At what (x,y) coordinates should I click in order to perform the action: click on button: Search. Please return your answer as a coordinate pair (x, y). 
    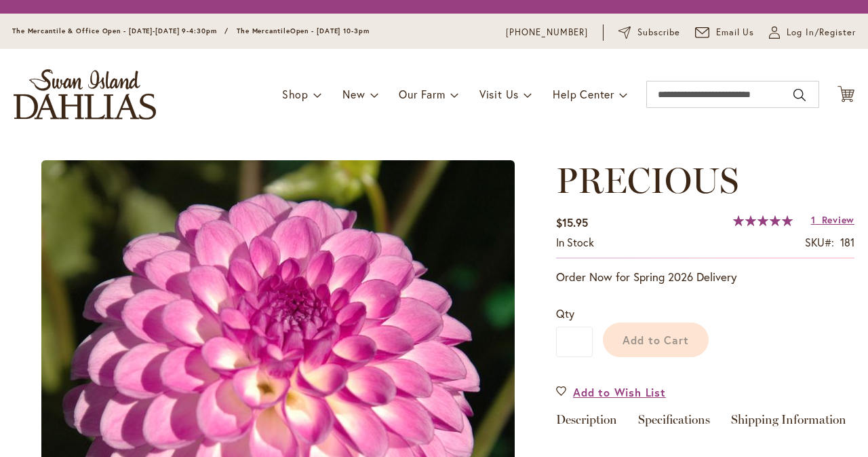
    Looking at the image, I should click on (800, 95).